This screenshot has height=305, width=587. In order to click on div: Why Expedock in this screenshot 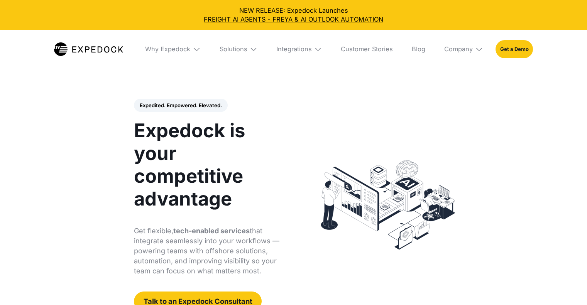, I will do `click(168, 49)`.